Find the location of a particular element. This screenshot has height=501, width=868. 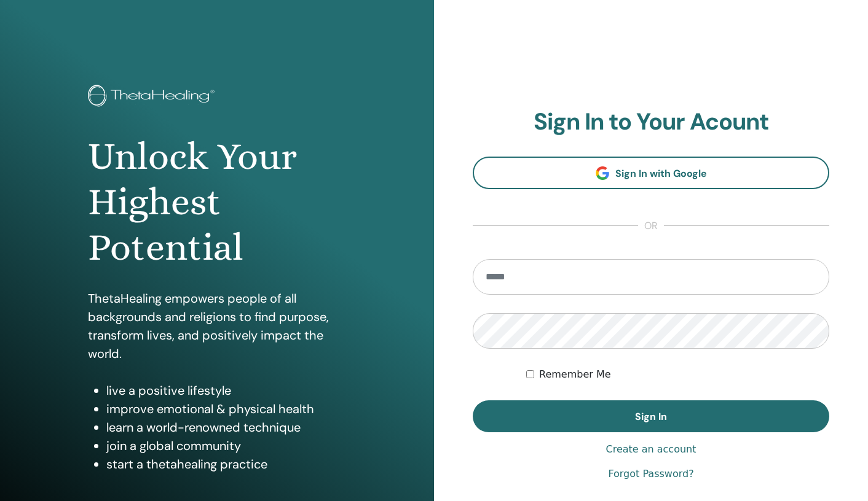

li: live a positive lifestyle is located at coordinates (226, 390).